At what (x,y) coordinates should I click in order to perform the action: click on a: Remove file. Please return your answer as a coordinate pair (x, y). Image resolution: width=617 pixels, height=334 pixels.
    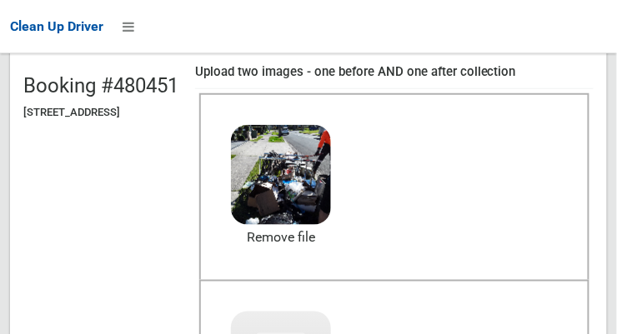
    Looking at the image, I should click on (281, 238).